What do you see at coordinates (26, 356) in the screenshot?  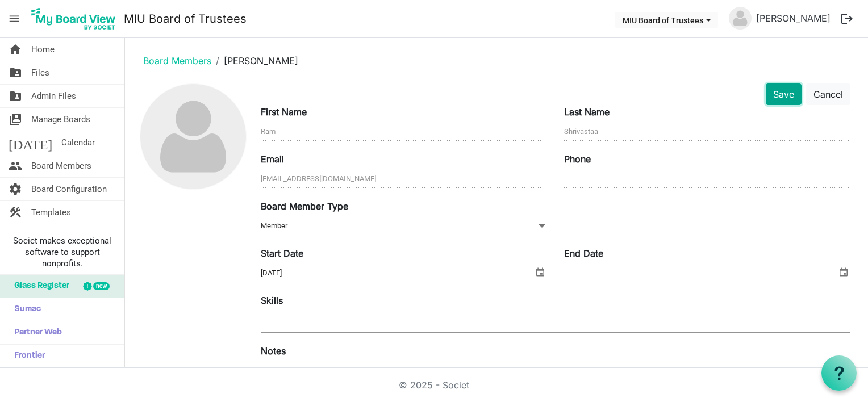 I see `span: Frontier` at bounding box center [26, 356].